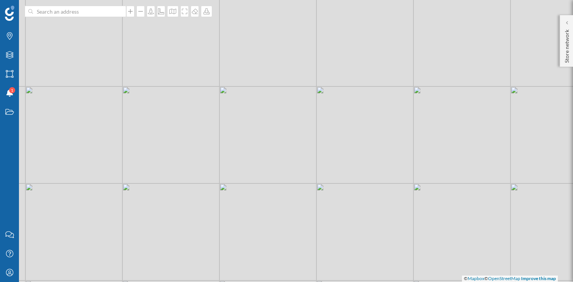 Image resolution: width=573 pixels, height=282 pixels. What do you see at coordinates (30, 9) in the screenshot?
I see `span: Support` at bounding box center [30, 9].